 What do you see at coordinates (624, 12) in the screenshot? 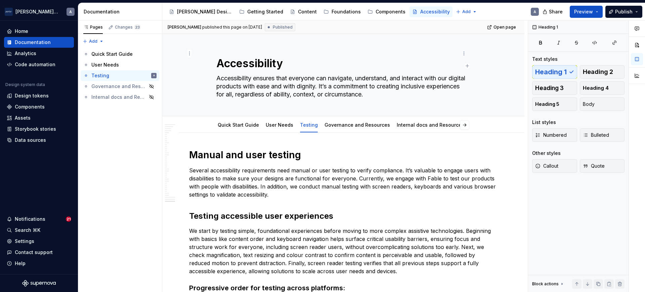
I see `span: Publish` at bounding box center [624, 12].